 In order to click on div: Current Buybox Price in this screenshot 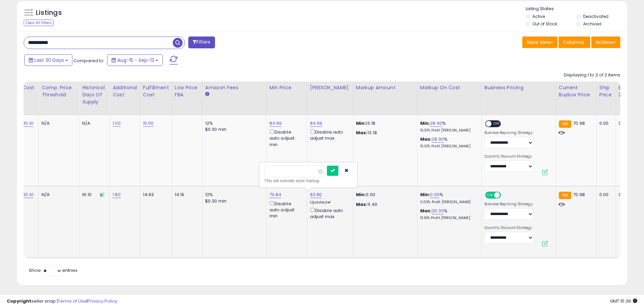, I will do `click(576, 91)`.